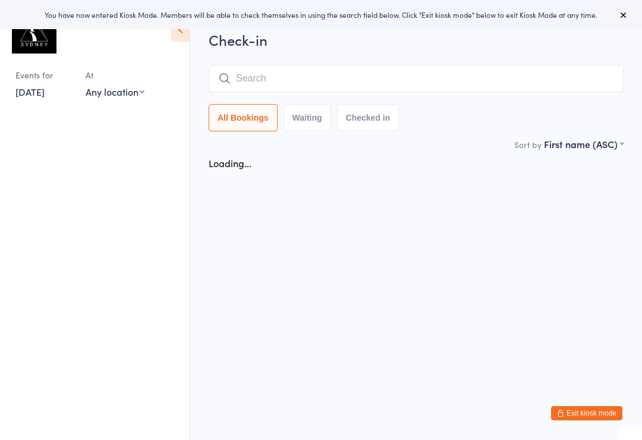  What do you see at coordinates (587, 413) in the screenshot?
I see `button: Exit kiosk mode` at bounding box center [587, 413].